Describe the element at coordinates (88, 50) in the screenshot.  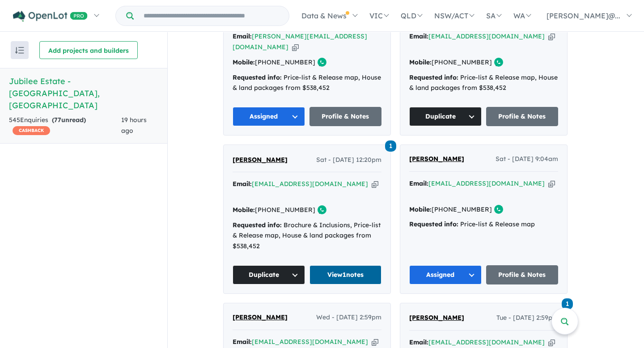
I see `button: Add projects and builders` at that location.